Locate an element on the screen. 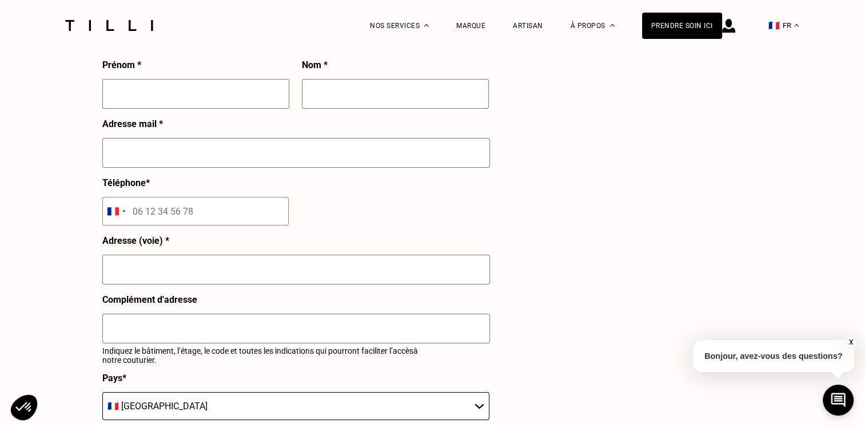  div: Selected country is located at coordinates (116, 211).